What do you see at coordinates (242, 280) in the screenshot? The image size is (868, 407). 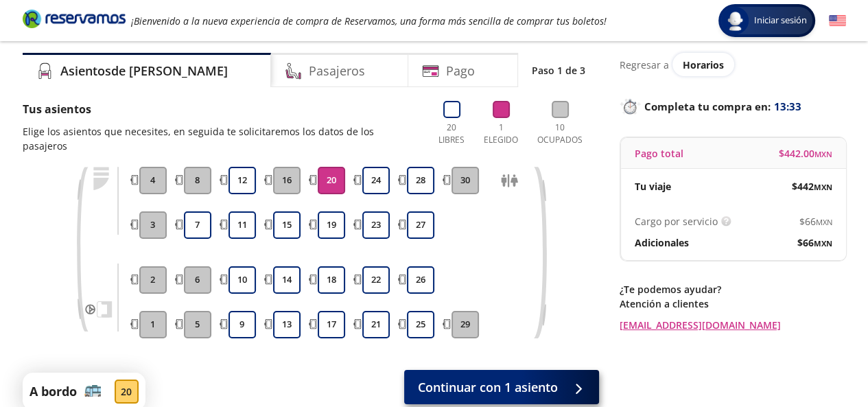 I see `button: 10` at bounding box center [242, 280].